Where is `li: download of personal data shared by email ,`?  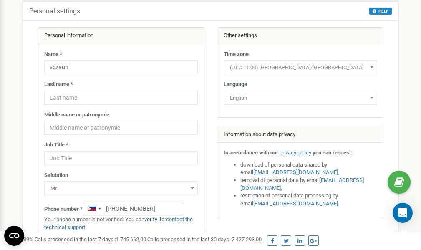 li: download of personal data shared by email , is located at coordinates (309, 168).